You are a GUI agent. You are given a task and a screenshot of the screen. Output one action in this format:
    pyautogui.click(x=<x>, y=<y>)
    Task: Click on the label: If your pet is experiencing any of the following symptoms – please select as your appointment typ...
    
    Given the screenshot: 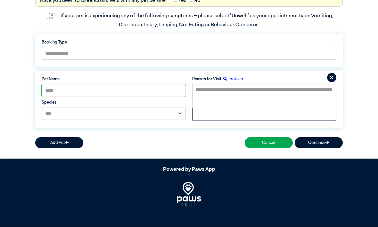 What is the action you would take?
    pyautogui.click(x=197, y=21)
    